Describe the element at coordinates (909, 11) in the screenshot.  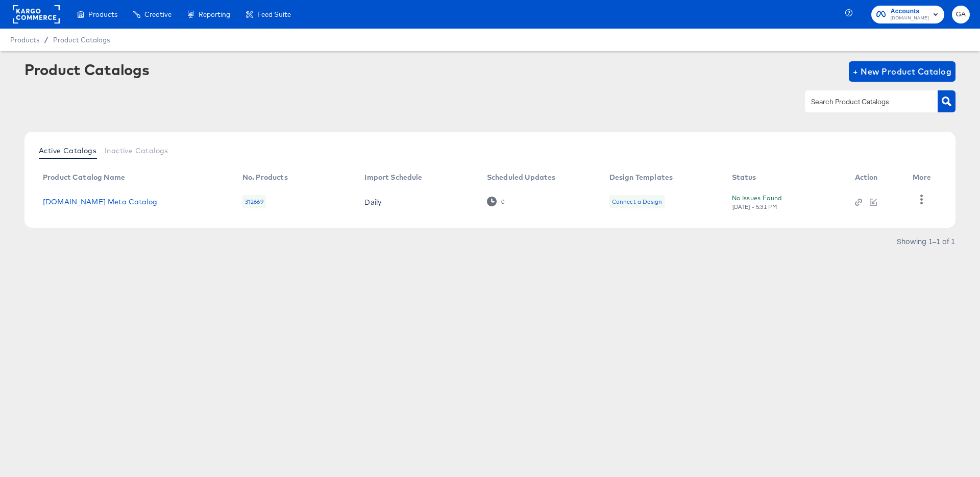
I see `span: Accounts` at that location.